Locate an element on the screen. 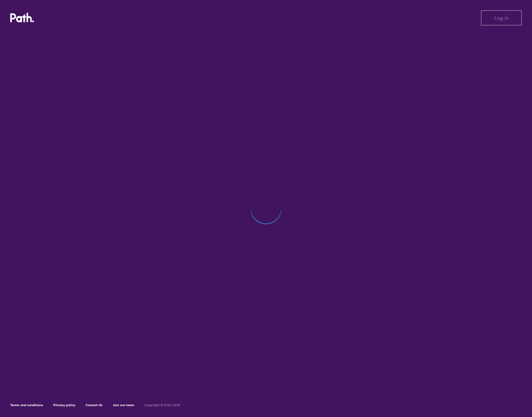  a: Terms and conditions is located at coordinates (26, 405).